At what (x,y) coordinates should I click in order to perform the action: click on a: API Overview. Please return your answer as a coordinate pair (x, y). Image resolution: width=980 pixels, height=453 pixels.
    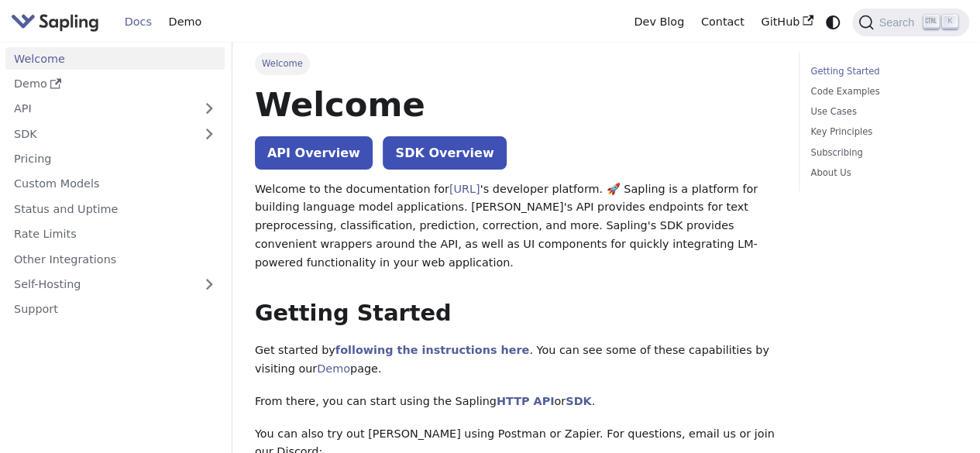
    Looking at the image, I should click on (314, 152).